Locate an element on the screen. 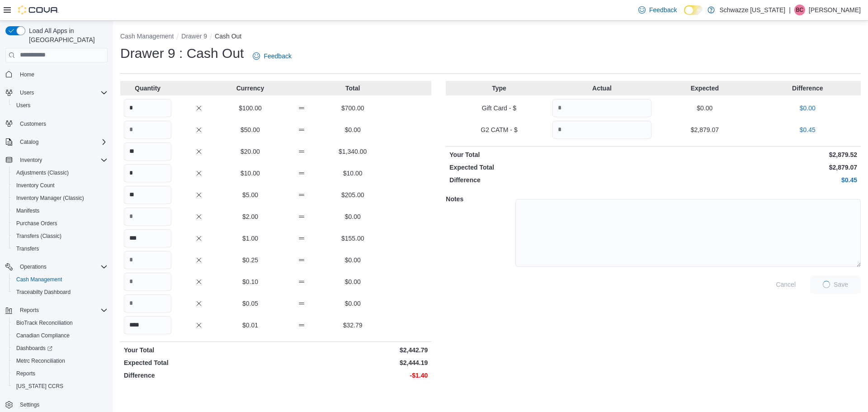 This screenshot has width=868, height=412. button: Adjustments (Classic) is located at coordinates (60, 173).